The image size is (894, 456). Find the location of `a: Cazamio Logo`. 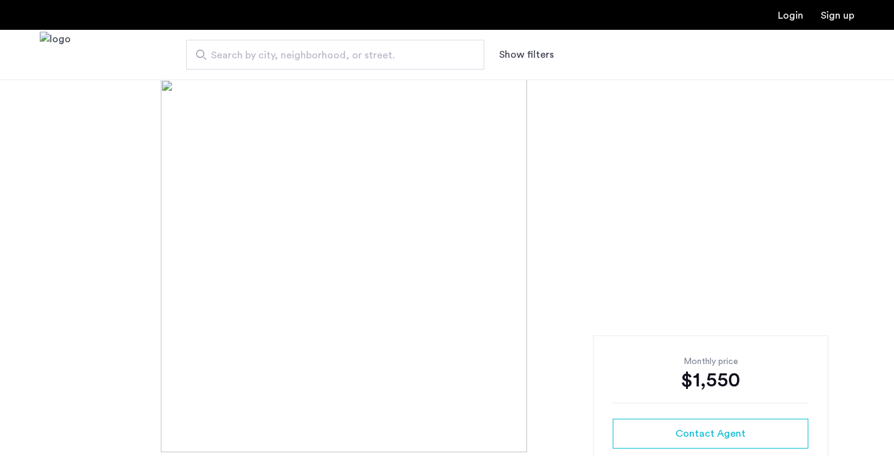

a: Cazamio Logo is located at coordinates (55, 55).